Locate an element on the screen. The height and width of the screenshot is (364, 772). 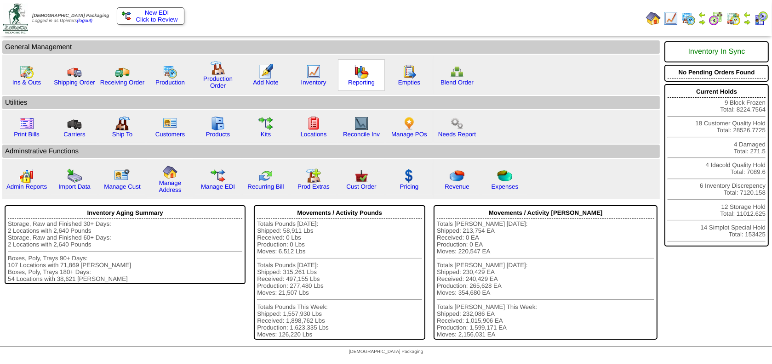
a: Manage EDI is located at coordinates (218, 187).